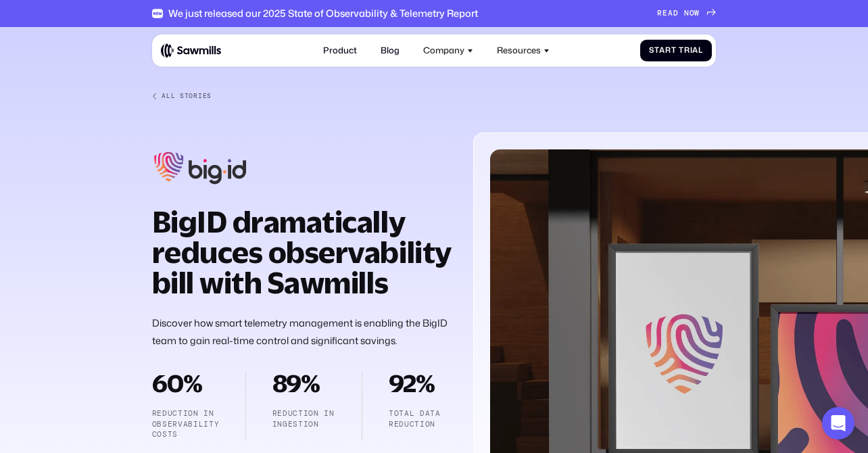 This screenshot has width=868, height=453. Describe the element at coordinates (186, 383) in the screenshot. I see `h2: 60%` at that location.